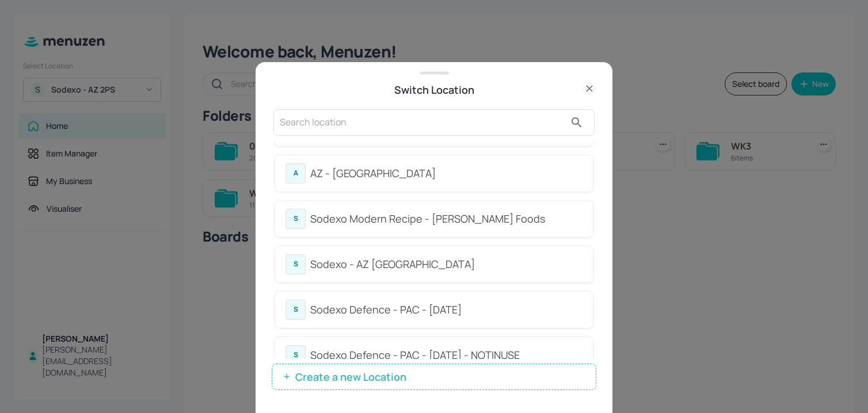 The width and height of the screenshot is (868, 413). I want to click on div: A, so click(295, 173).